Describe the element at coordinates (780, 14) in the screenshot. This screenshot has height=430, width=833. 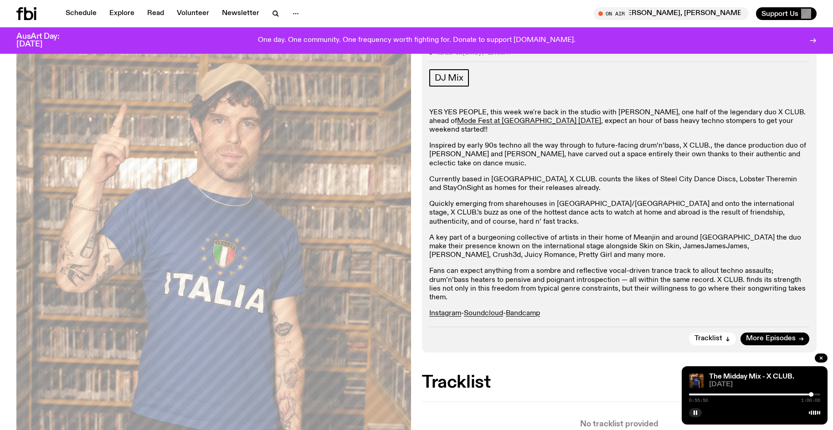
I see `span: Support Us` at that location.